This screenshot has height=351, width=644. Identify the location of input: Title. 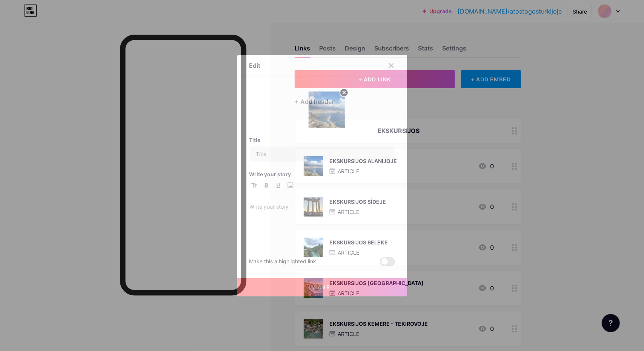
(322, 154).